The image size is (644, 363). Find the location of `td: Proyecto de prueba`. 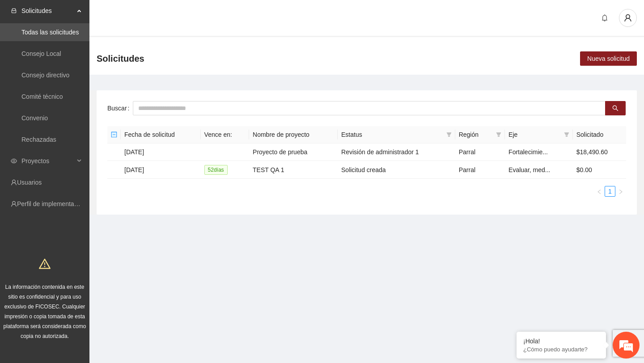

td: Proyecto de prueba is located at coordinates (294, 152).